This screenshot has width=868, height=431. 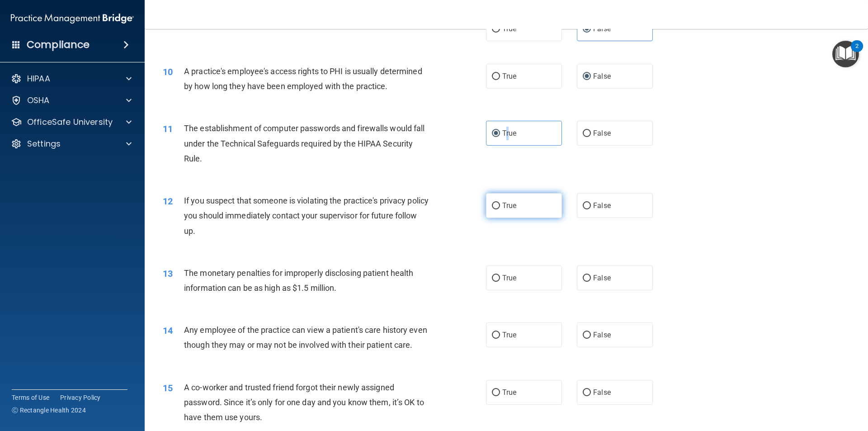 I want to click on span: 13, so click(x=168, y=273).